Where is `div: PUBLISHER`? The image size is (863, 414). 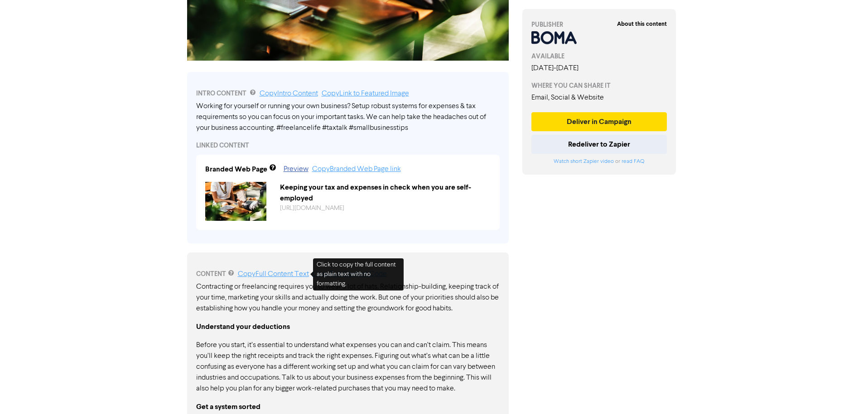 div: PUBLISHER is located at coordinates (599, 24).